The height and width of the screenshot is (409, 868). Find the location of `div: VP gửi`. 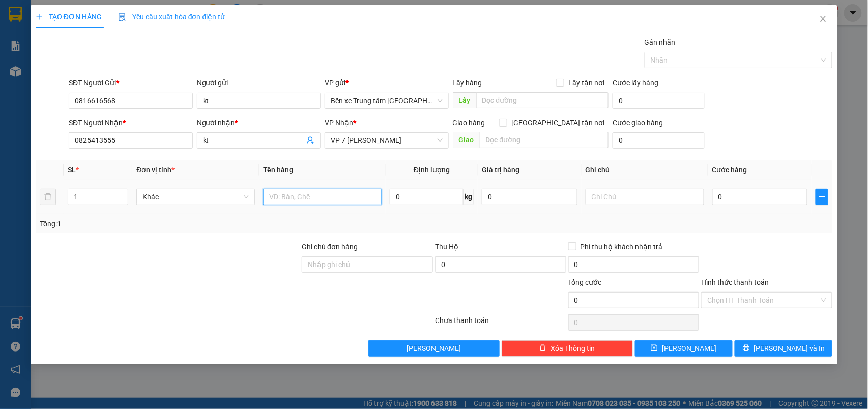

div: VP gửi is located at coordinates (387, 83).